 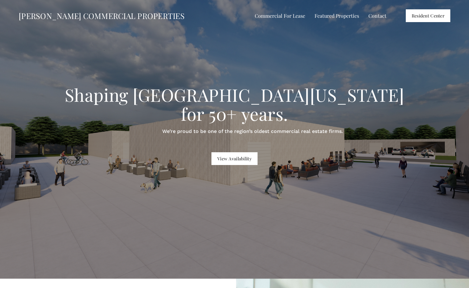 What do you see at coordinates (253, 131) in the screenshot?
I see `p: We’re proud to be one of the region’s oldest commercial real estate firms.` at bounding box center [253, 131].